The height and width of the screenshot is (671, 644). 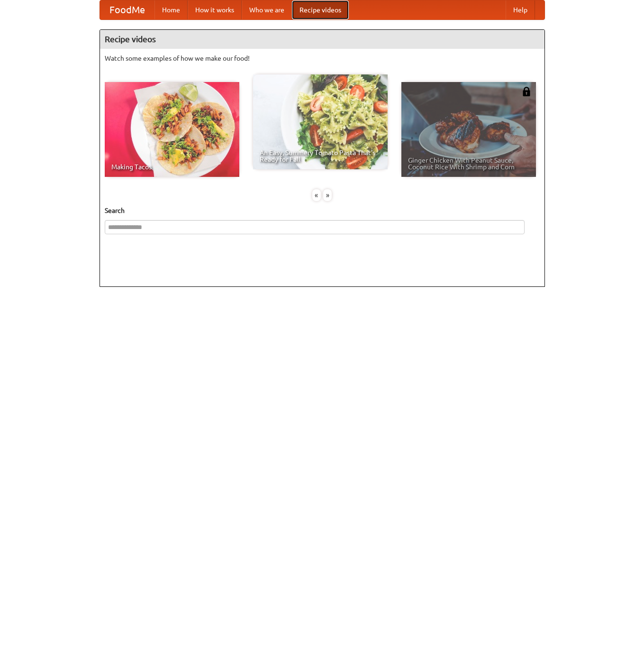 What do you see at coordinates (172, 166) in the screenshot?
I see `span: Making Tacos` at bounding box center [172, 166].